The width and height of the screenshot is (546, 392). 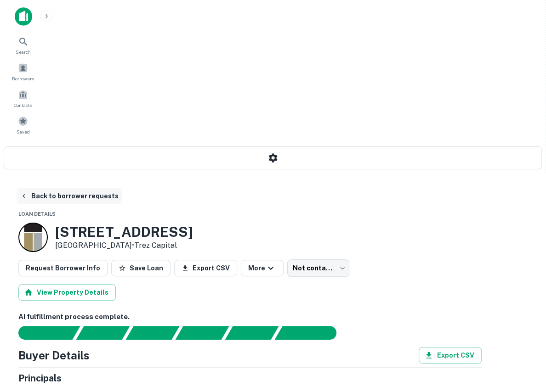 What do you see at coordinates (318, 268) in the screenshot?
I see `div: Not contacted` at bounding box center [318, 268].